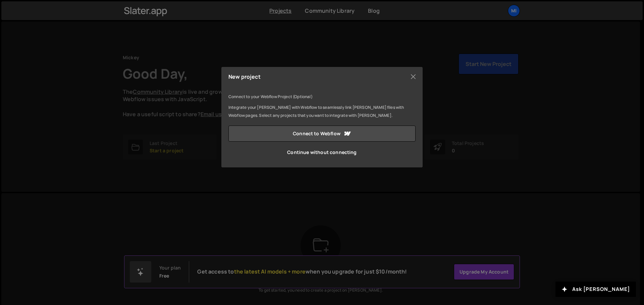  Describe the element at coordinates (322, 97) in the screenshot. I see `p: Connect to your Webflow Project (Optional)` at that location.